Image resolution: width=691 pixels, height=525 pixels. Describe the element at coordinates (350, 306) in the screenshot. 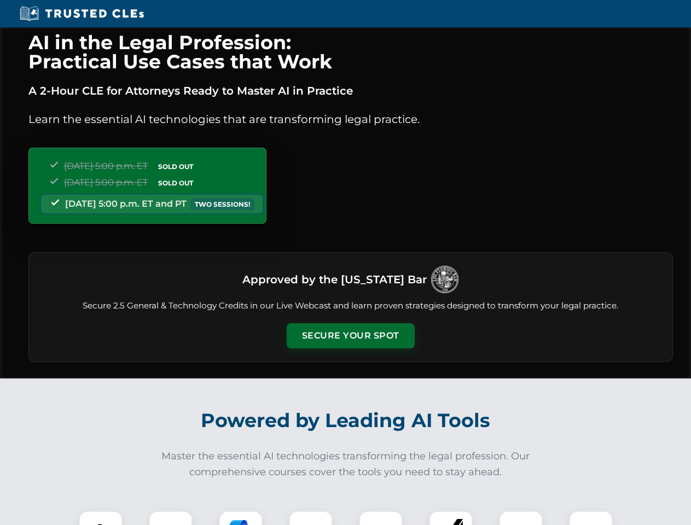

I see `p: Secure 2.5 General & Technology Credits in our Live Webcast and learn proven strategies designed ...` at that location.